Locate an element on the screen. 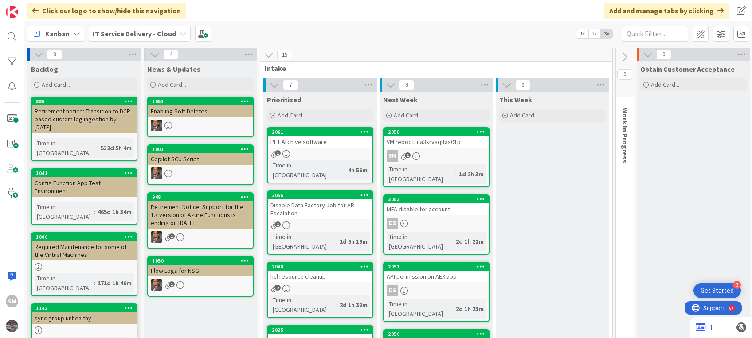 This screenshot has height=338, width=752. div: Add and manage tabs by clicking is located at coordinates (667, 11).